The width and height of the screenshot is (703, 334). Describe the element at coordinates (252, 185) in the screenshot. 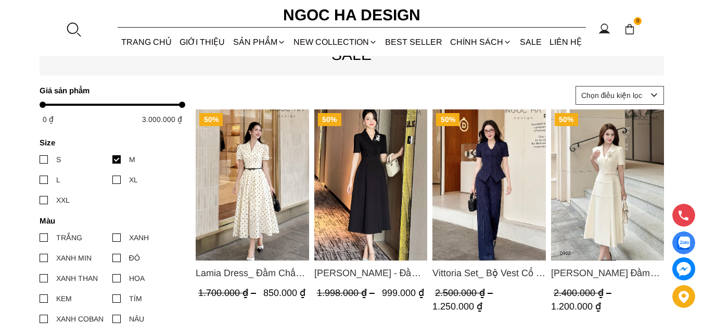

I see `img: Lamia Dress_ Đầm Chấm Bi Cổ Vest Màu Kem D1003` at that location.